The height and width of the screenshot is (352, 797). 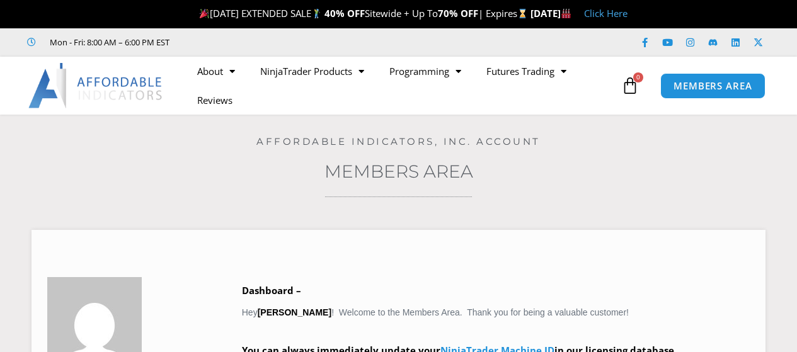 I want to click on a: NinjaTrader Products, so click(x=312, y=71).